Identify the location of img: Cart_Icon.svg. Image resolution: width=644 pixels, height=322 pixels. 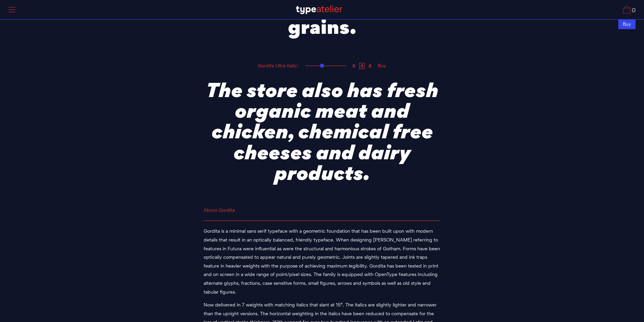
(627, 9).